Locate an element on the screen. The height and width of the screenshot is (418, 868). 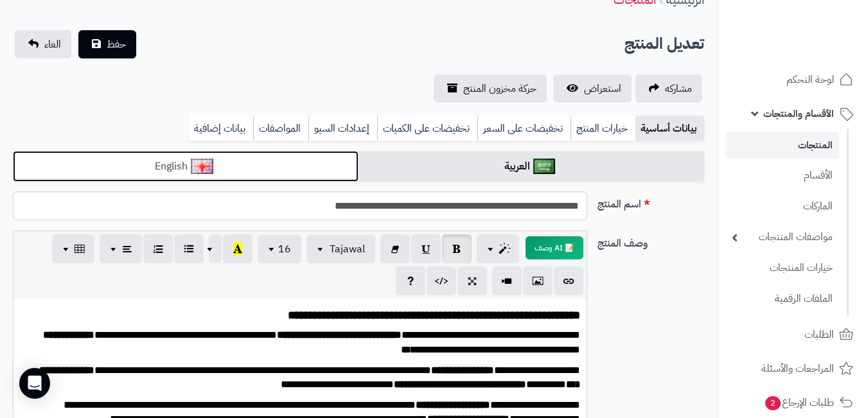
span: 16 is located at coordinates (285, 249).